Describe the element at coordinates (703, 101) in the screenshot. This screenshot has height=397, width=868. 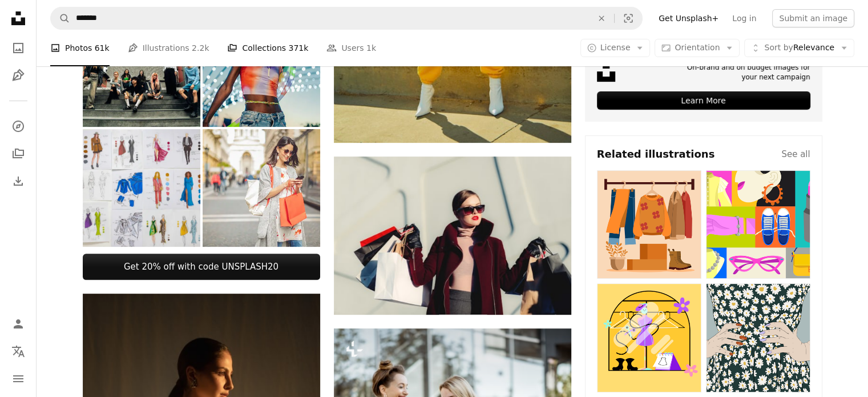
I see `div: Learn More` at that location.